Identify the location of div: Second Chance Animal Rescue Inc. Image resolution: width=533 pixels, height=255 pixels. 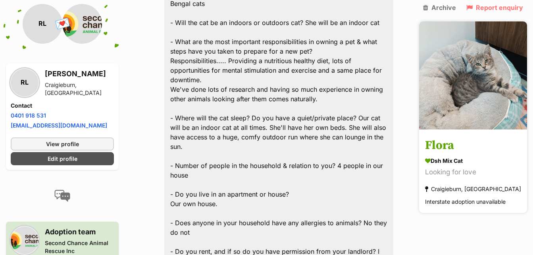
(79, 247).